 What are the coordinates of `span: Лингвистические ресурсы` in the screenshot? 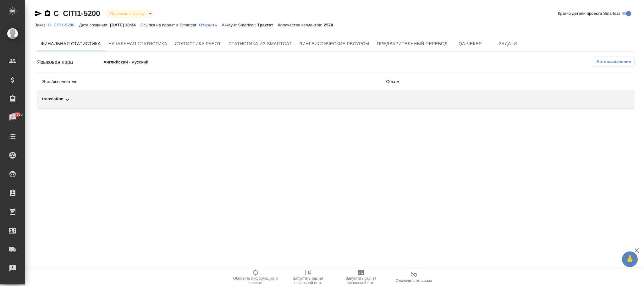 It's located at (334, 44).